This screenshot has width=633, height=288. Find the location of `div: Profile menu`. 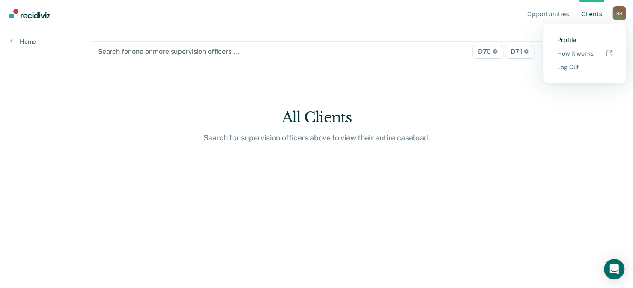

div: Profile menu is located at coordinates (584, 53).